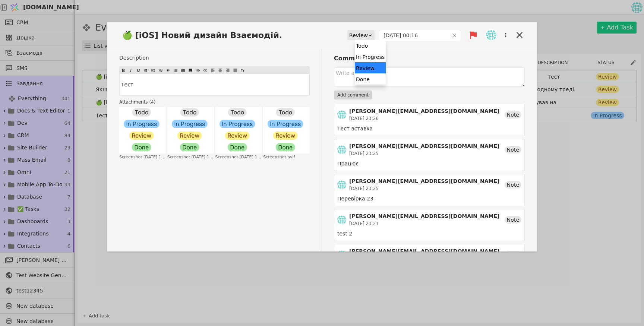 The width and height of the screenshot is (644, 326). What do you see at coordinates (413, 35) in the screenshot?
I see `input: dd.MM.yyyy HH:mm` at bounding box center [413, 35].